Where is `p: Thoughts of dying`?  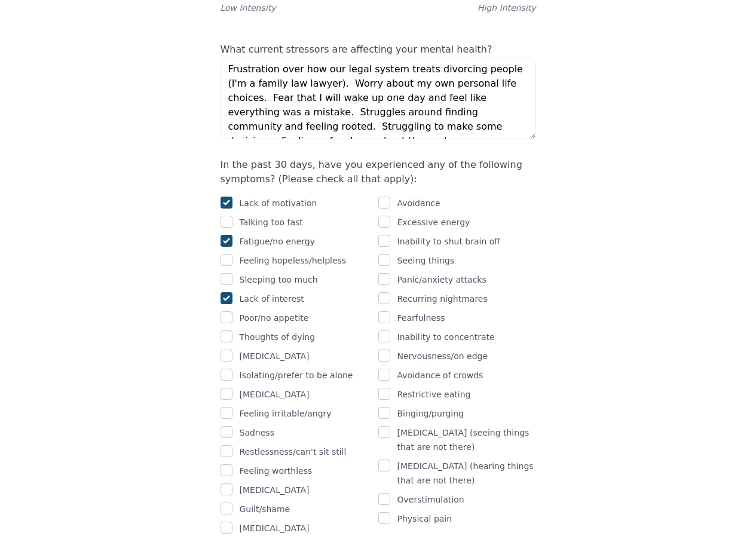 p: Thoughts of dying is located at coordinates (278, 337).